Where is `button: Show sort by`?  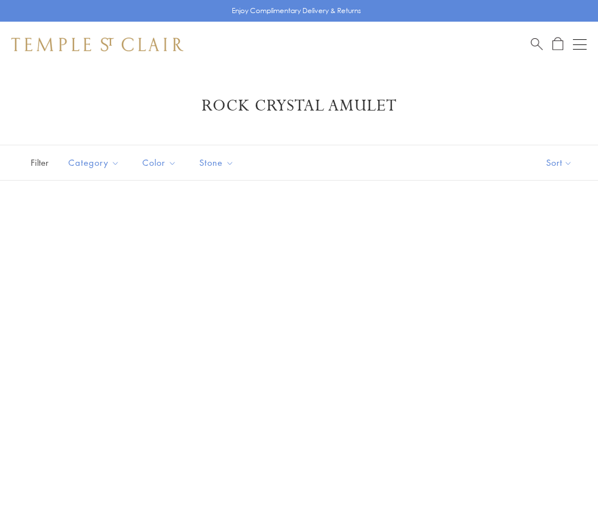
button: Show sort by is located at coordinates (559, 162).